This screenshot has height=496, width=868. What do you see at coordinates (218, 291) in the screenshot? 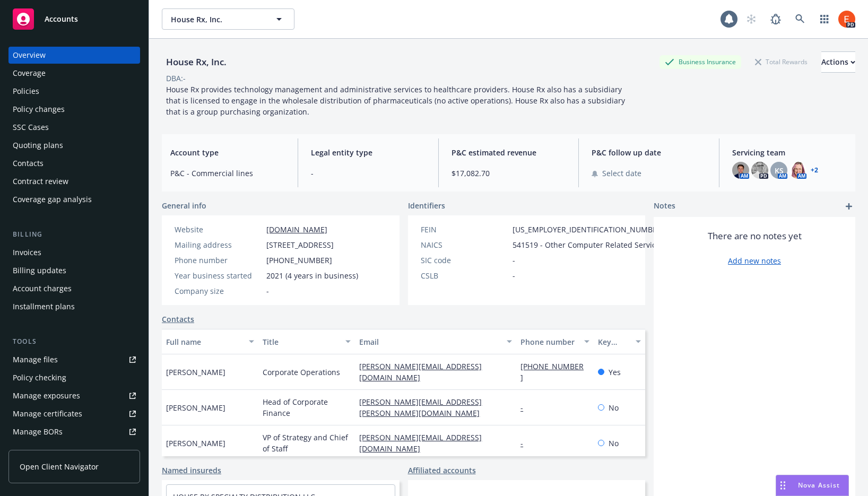
I see `div: Company size` at bounding box center [218, 291].